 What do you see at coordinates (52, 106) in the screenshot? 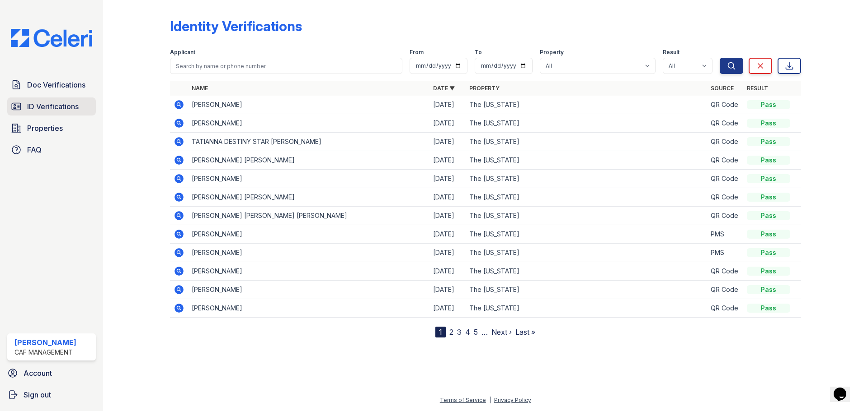
I see `a: ID Verifications` at bounding box center [52, 106].